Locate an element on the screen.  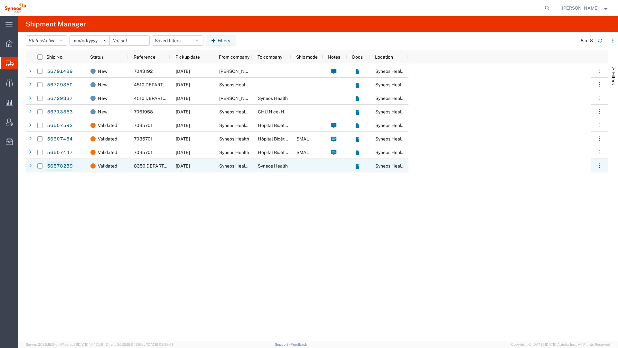
span: 7043192 is located at coordinates (143, 71).